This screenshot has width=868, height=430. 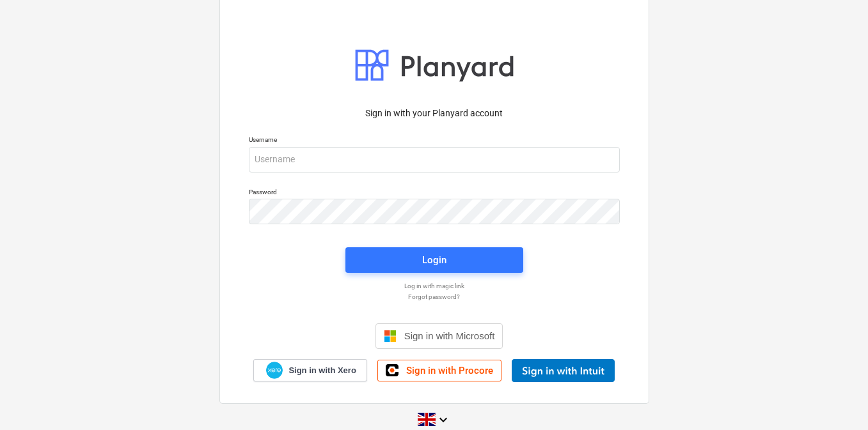 I want to click on a: Sign in with Procore, so click(x=440, y=371).